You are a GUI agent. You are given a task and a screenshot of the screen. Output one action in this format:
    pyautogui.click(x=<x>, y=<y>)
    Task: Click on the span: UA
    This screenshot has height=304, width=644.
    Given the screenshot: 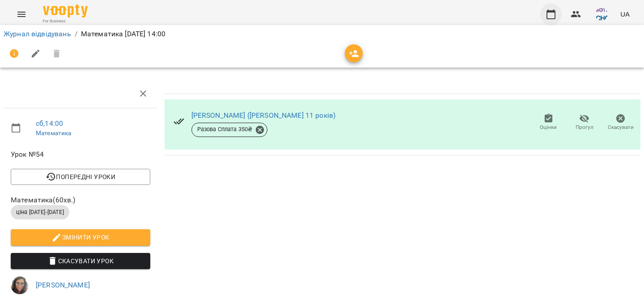 What is the action you would take?
    pyautogui.click(x=625, y=14)
    